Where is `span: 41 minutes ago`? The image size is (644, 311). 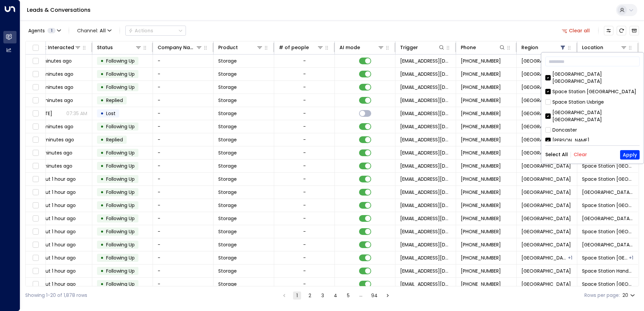 span: 41 minutes ago is located at coordinates (54, 153).